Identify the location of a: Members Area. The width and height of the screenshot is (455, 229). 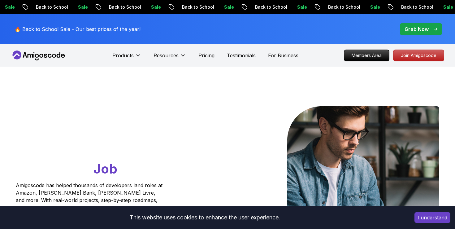
(367, 55).